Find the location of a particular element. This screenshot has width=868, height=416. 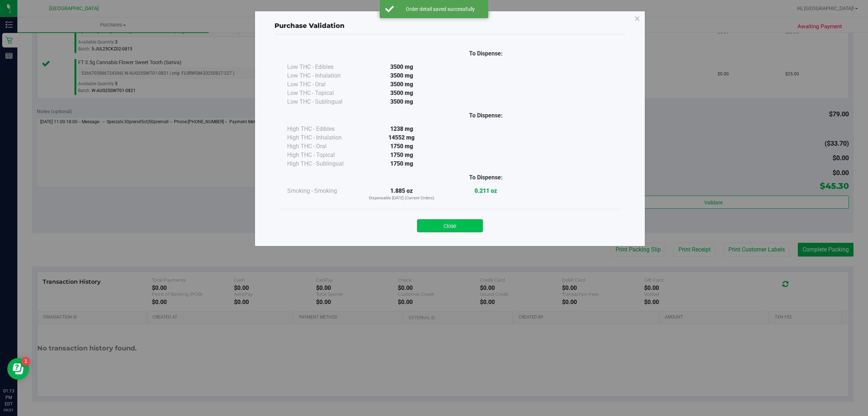

div: High THC - Inhalation is located at coordinates (323, 138).